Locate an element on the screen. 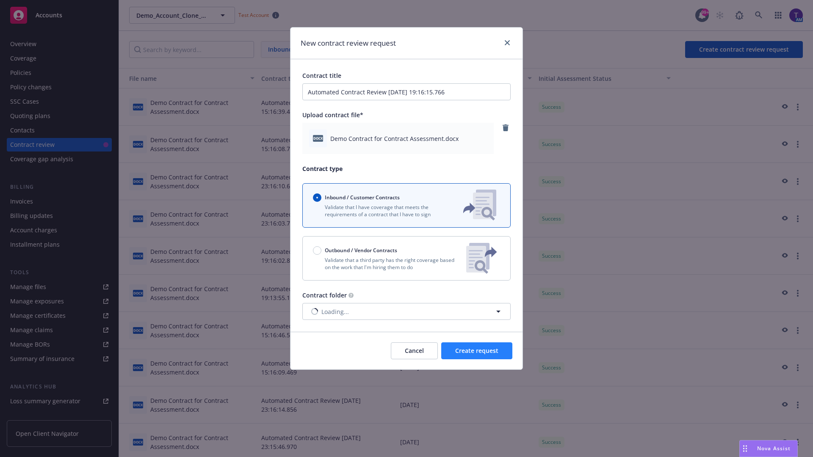 The image size is (813, 457). h1: New contract review request is located at coordinates (348, 43).